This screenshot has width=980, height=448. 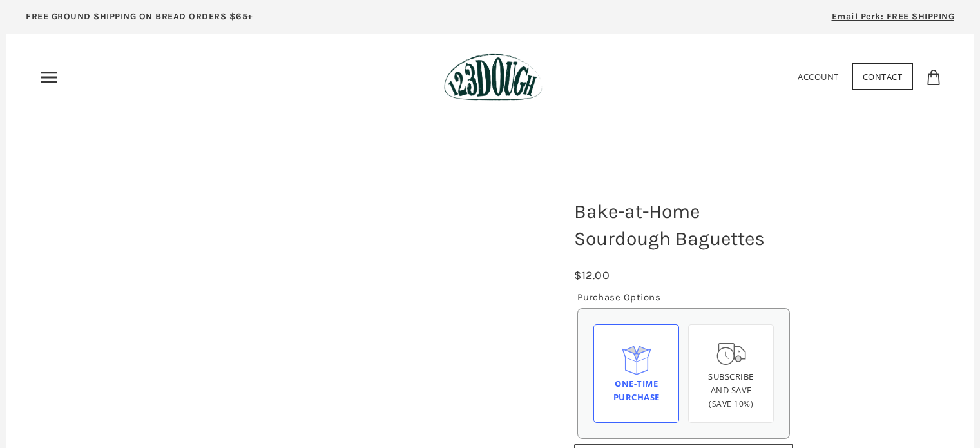 I want to click on a: FREE GROUND SHIPPING ON BREAD ORDERS $65+, so click(x=139, y=20).